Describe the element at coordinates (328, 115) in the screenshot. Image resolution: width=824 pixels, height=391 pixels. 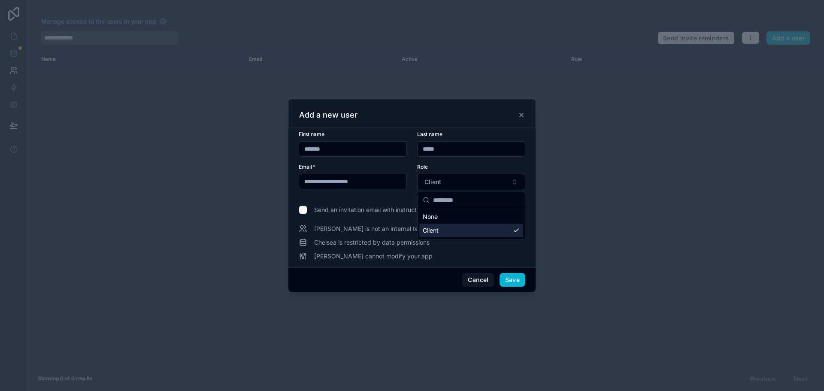
I see `h3: Add a new user` at that location.